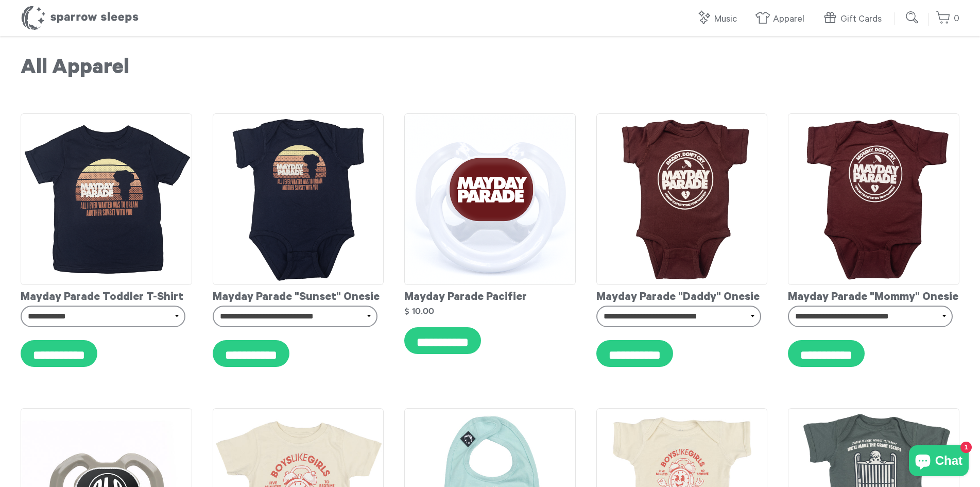  I want to click on div: Mayday Parade "Daddy" Onesie, so click(681, 295).